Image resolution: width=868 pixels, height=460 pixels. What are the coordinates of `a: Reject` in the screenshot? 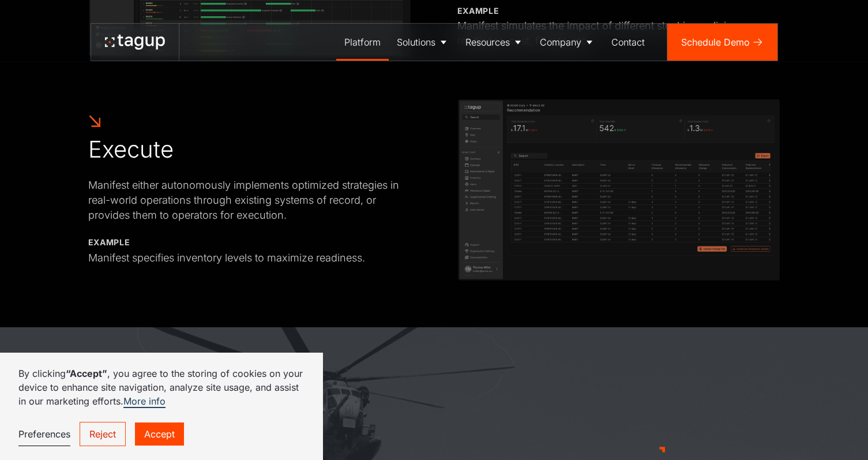 It's located at (103, 434).